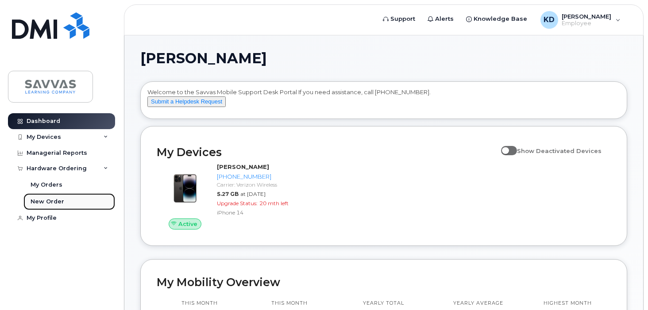  What do you see at coordinates (384, 283) in the screenshot?
I see `h2: My Mobility Overview` at bounding box center [384, 283].